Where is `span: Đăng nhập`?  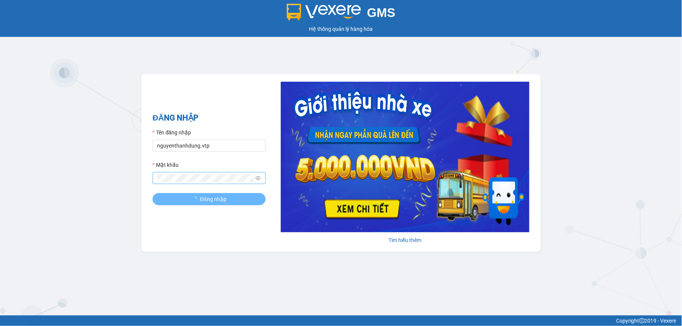
span: Đăng nhập is located at coordinates (213, 199).